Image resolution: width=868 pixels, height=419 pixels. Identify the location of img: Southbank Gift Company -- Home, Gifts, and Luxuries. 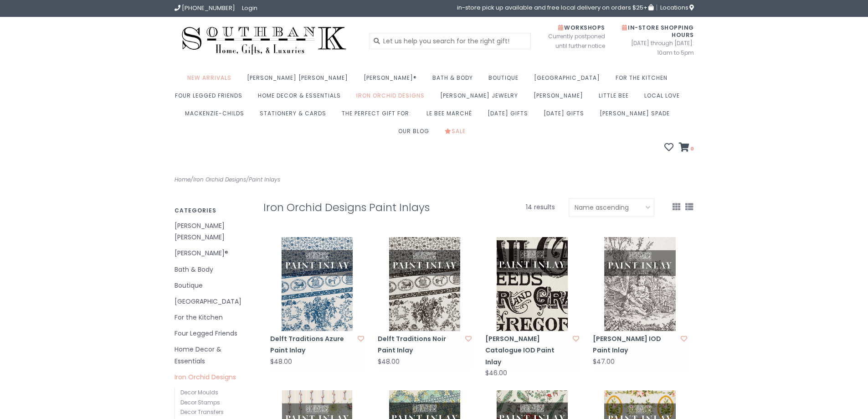
(265, 41).